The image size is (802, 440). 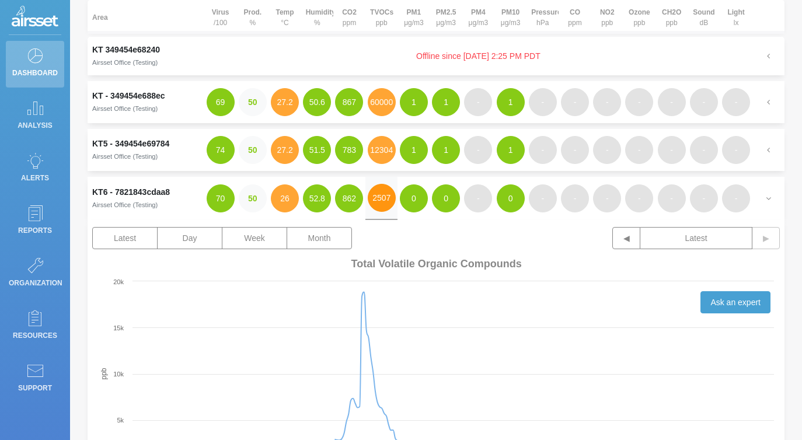 What do you see at coordinates (35, 18) in the screenshot?
I see `img: Logo` at bounding box center [35, 18].